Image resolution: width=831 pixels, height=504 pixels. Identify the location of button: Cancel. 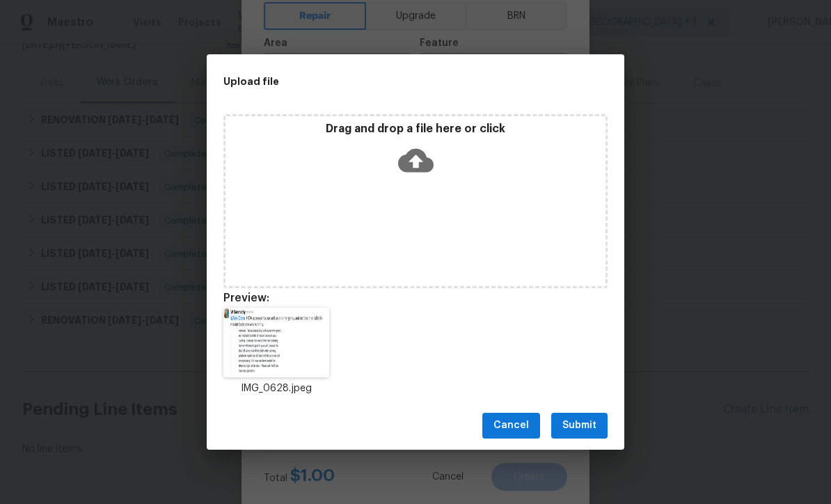
(511, 425).